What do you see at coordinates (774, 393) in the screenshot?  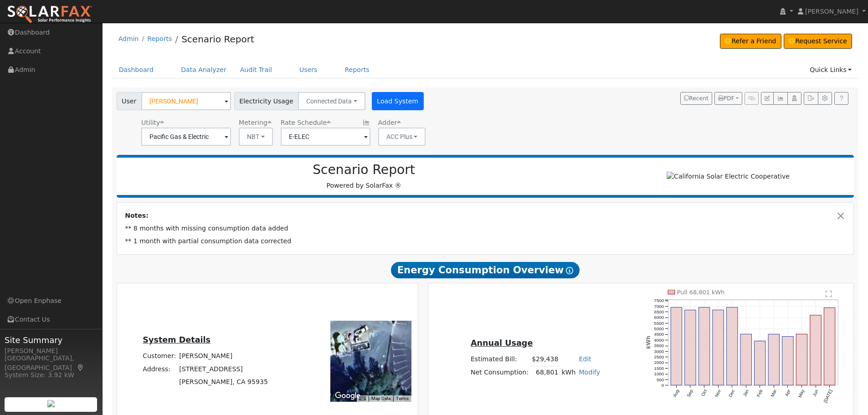 I see `text: Mar` at bounding box center [774, 393].